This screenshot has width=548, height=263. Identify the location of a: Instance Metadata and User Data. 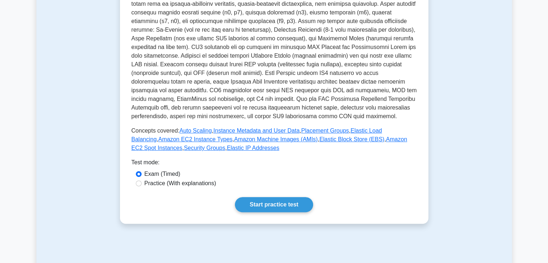
(256, 131).